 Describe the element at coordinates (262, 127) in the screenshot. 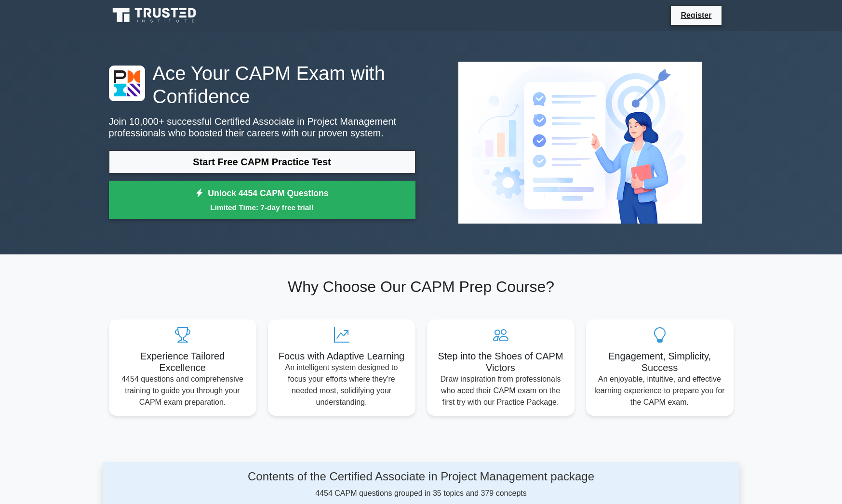

I see `p: Join 10,000+ successful Certified Associate in Project Management professionals who boosted their...` at that location.